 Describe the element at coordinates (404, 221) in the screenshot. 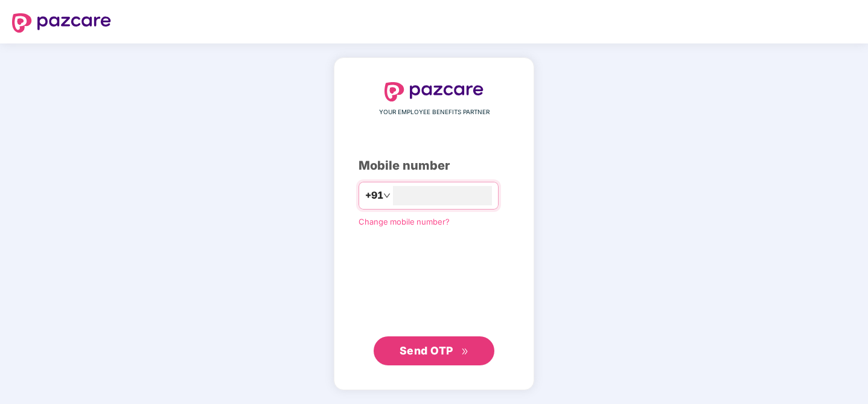

I see `span: Change mobile number?` at that location.